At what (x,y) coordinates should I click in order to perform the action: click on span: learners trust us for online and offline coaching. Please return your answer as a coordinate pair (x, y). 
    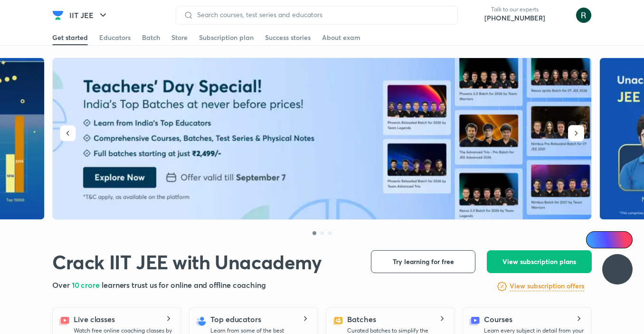
    Looking at the image, I should click on (184, 285).